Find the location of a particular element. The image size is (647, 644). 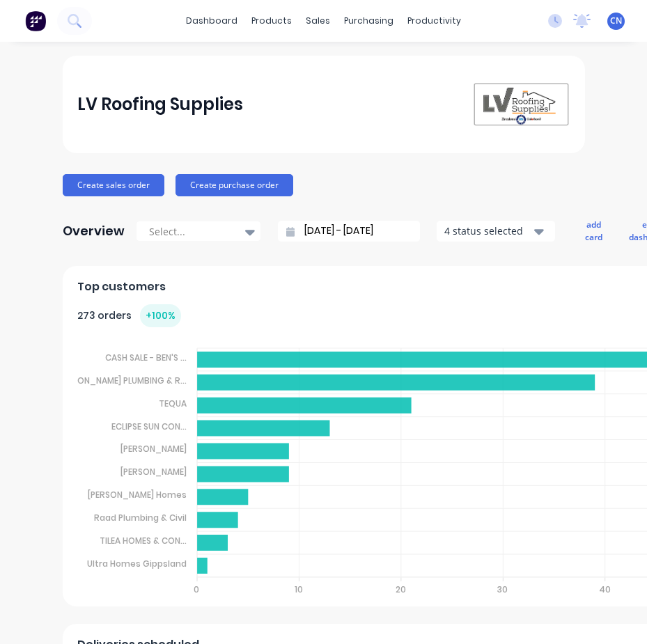

div: 273 orders is located at coordinates (129, 315).